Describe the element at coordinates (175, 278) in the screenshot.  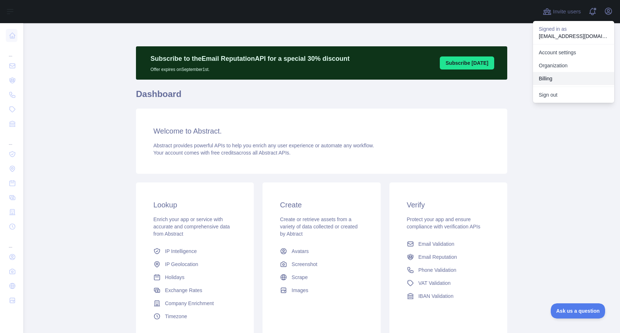
I see `span: Holidays` at that location.